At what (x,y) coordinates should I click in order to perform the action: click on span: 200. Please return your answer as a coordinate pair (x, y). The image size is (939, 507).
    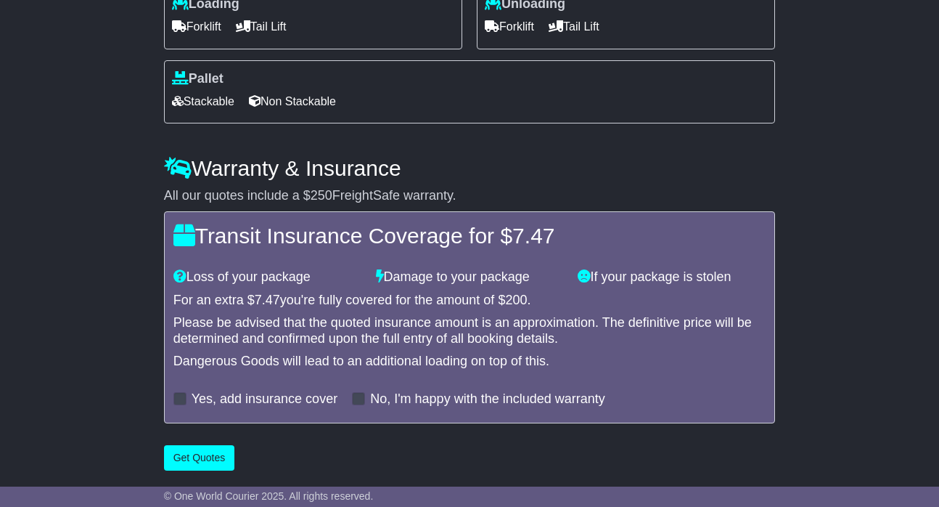
    Looking at the image, I should click on (516, 300).